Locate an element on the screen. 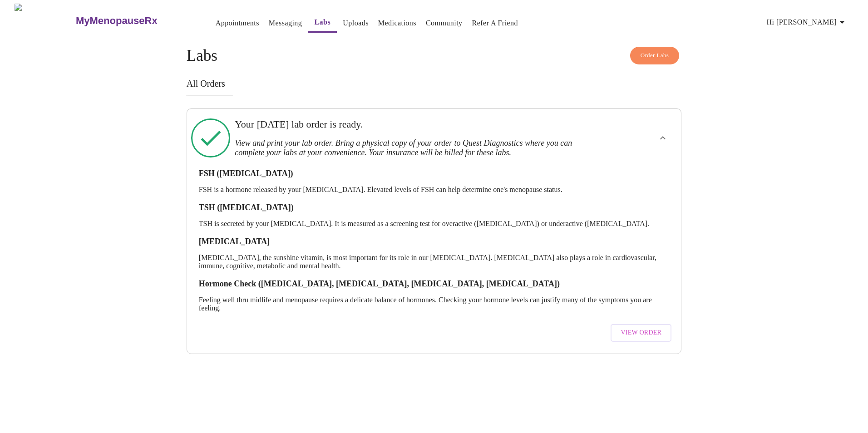 The image size is (868, 433). h3: MyMenopauseRx is located at coordinates (116, 21).